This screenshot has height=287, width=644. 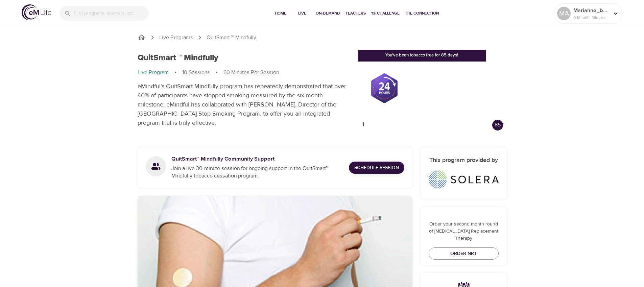 What do you see at coordinates (111, 13) in the screenshot?
I see `input: Find programs, teachers, etc...` at bounding box center [111, 13].